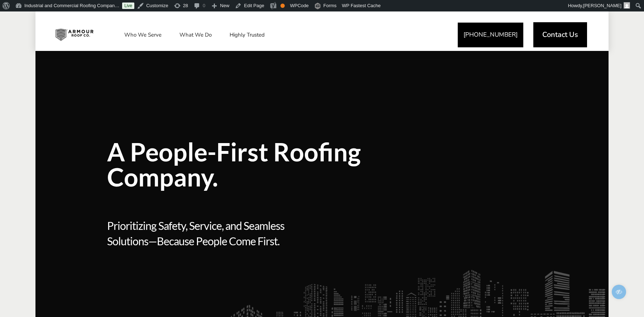 This screenshot has width=644, height=317. I want to click on a: Contact Us, so click(561, 35).